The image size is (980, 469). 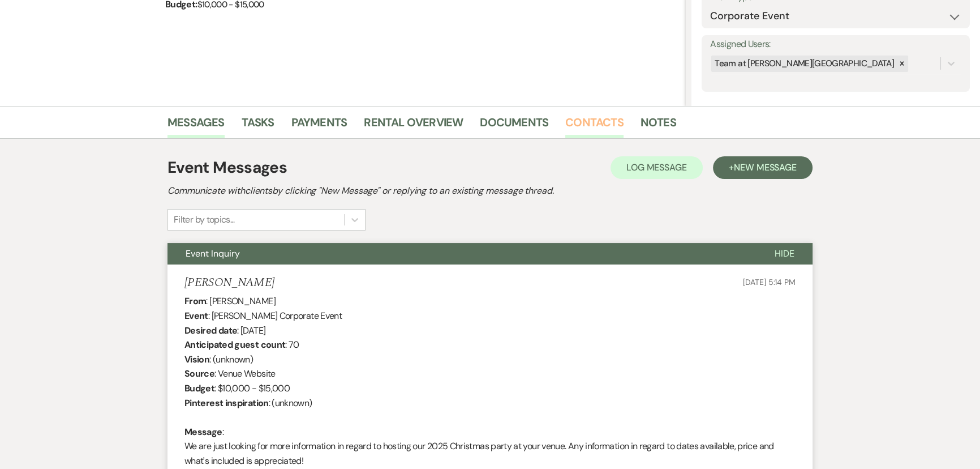 What do you see at coordinates (784, 253) in the screenshot?
I see `button: Hide` at bounding box center [784, 253].